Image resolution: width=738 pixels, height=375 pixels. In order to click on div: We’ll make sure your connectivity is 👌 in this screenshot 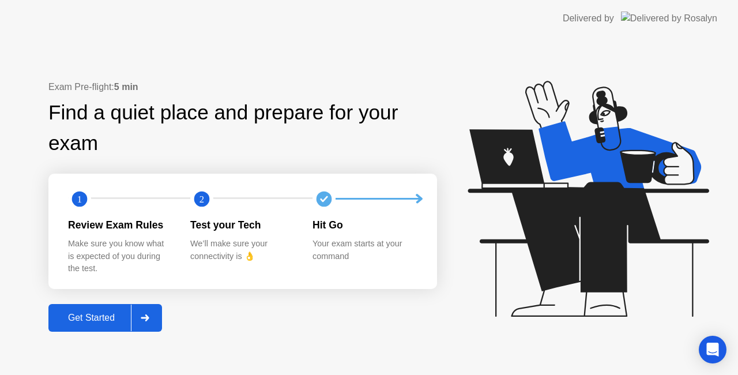, I will do `click(242, 250)`.